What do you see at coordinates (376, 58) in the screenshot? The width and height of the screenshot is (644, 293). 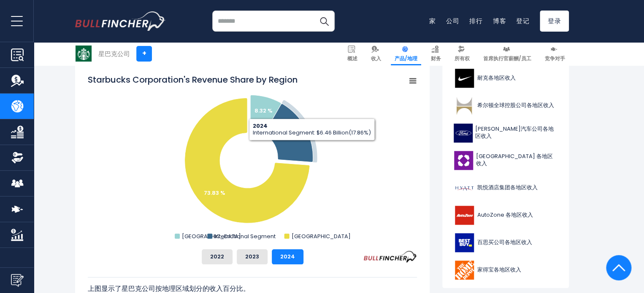 I see `font: 收入` at bounding box center [376, 58].